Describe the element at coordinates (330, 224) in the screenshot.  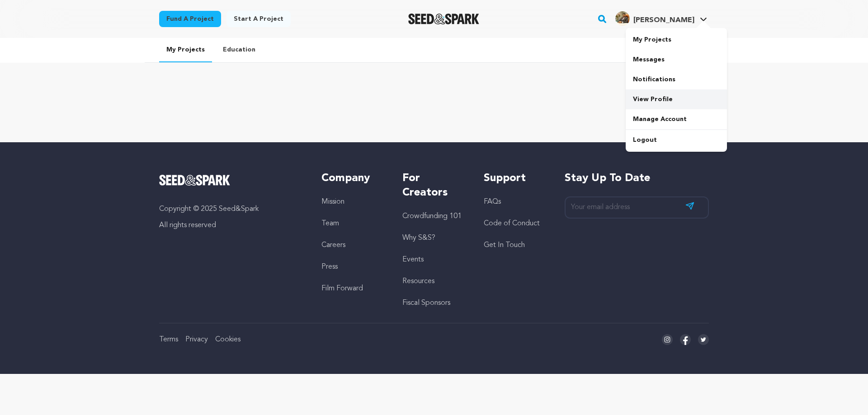
I see `a: Team` at that location.